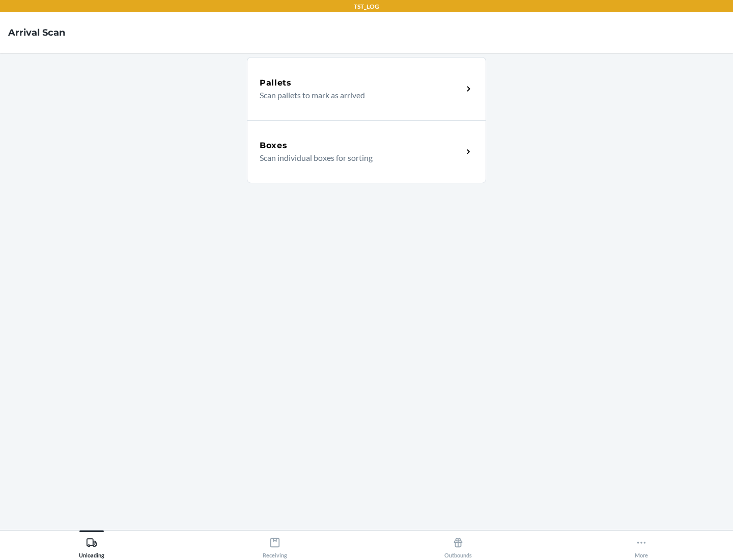 The width and height of the screenshot is (733, 560). I want to click on button: More, so click(642, 545).